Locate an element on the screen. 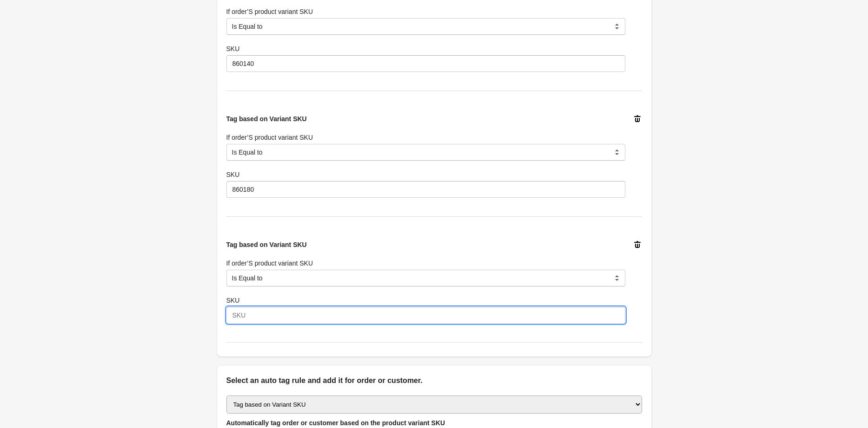  span: Automatically tag order or customer based on the product variant SKU is located at coordinates (336, 423).